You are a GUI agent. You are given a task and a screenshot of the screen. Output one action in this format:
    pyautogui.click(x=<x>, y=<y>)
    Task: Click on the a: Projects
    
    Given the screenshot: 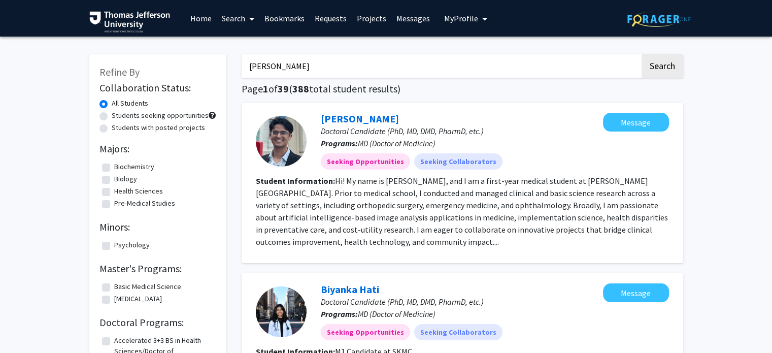 What is the action you would take?
    pyautogui.click(x=372, y=18)
    